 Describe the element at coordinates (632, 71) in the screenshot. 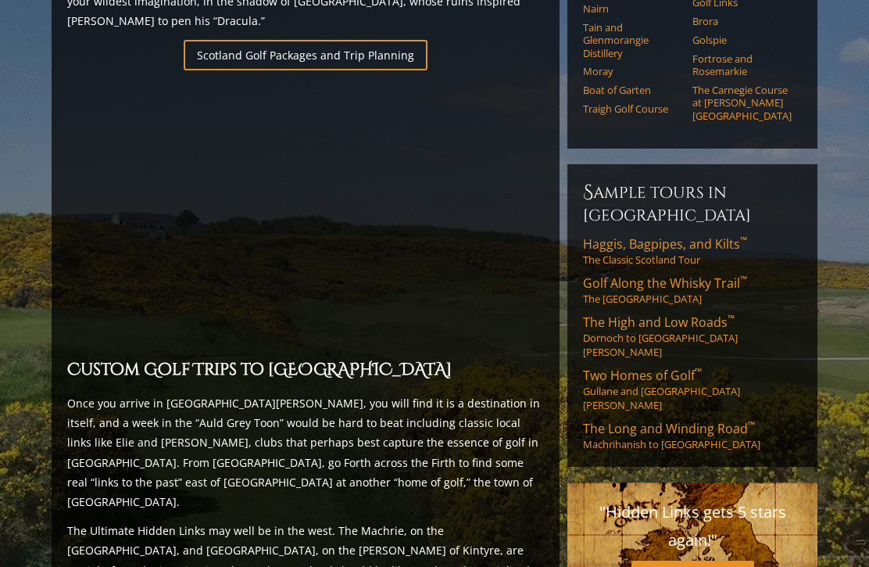

I see `a: Moray` at that location.